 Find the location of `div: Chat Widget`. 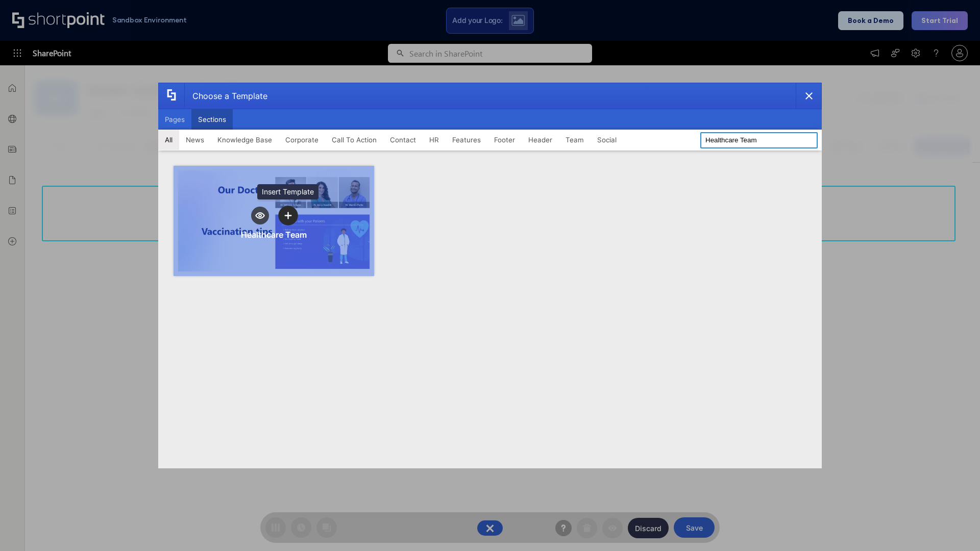

div: Chat Widget is located at coordinates (888, 492).